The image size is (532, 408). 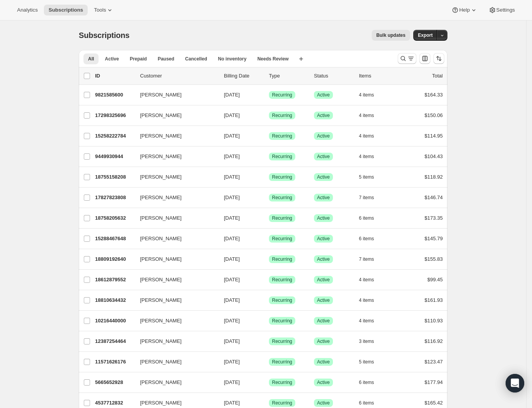 I want to click on p: 18810634432, so click(x=115, y=301).